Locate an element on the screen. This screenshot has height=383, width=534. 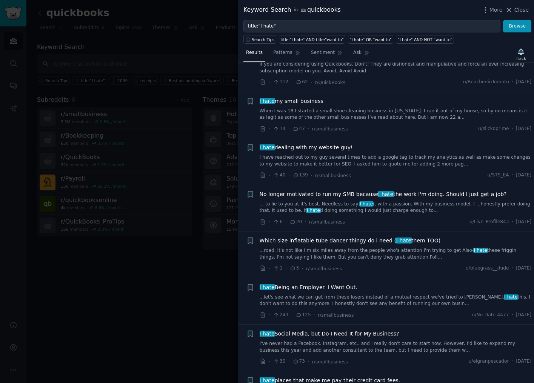
span: 1 is located at coordinates (277, 269).